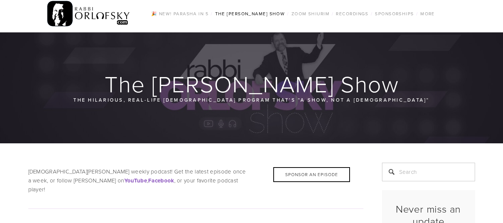 This screenshot has height=223, width=503. What do you see at coordinates (395, 14) in the screenshot?
I see `a: Sponsorships` at bounding box center [395, 14].